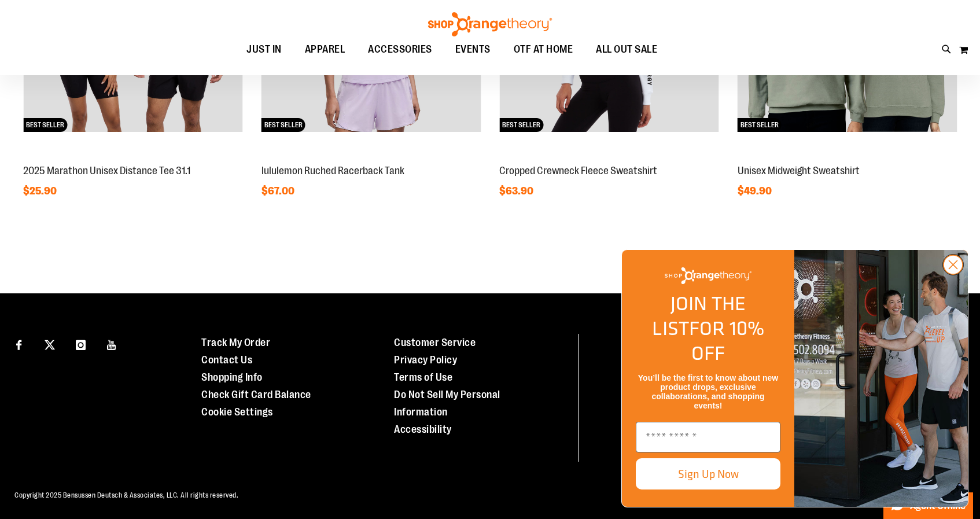 This screenshot has height=519, width=980. Describe the element at coordinates (708, 392) in the screenshot. I see `span: You’ll be the first to know about new product drops, exclusive collaborations, and shopping events!` at that location.